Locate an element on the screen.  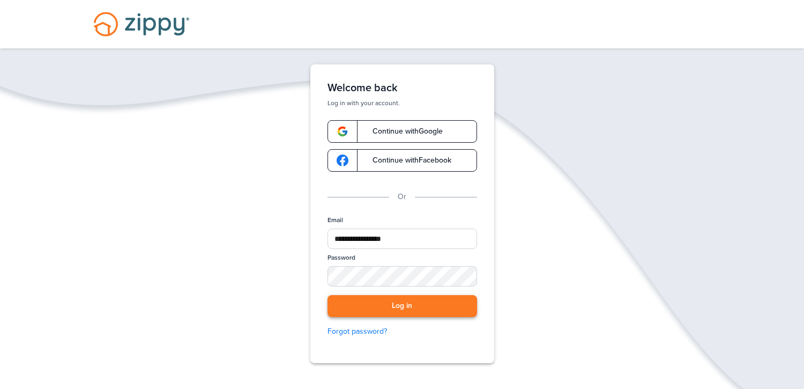
h1: Welcome back is located at coordinates (402, 88).